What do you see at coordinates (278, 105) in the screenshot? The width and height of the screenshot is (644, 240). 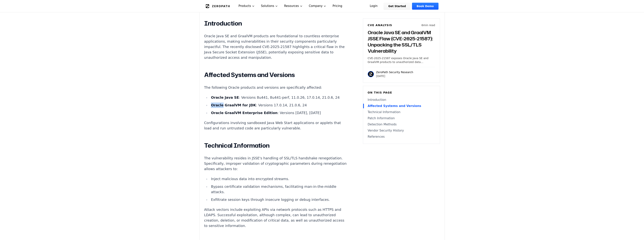 I see `li: : Versions 17.0.14, 21.0.6, 24` at bounding box center [278, 105].